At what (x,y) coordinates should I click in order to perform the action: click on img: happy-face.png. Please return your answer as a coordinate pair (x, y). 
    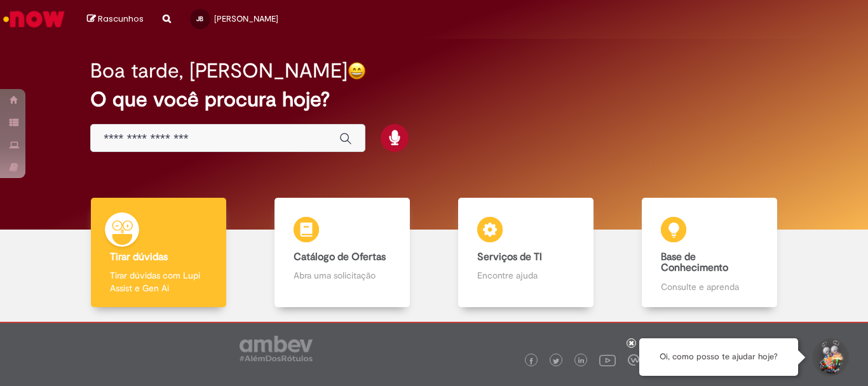
    Looking at the image, I should click on (356, 70).